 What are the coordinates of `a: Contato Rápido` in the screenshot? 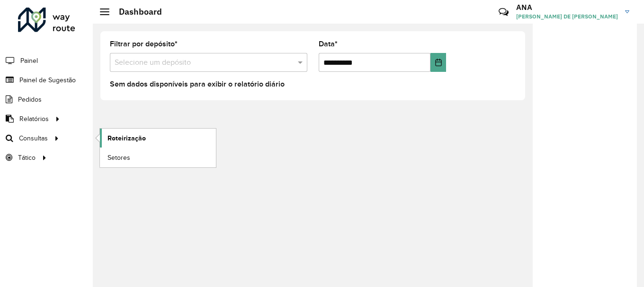 It's located at (504, 12).